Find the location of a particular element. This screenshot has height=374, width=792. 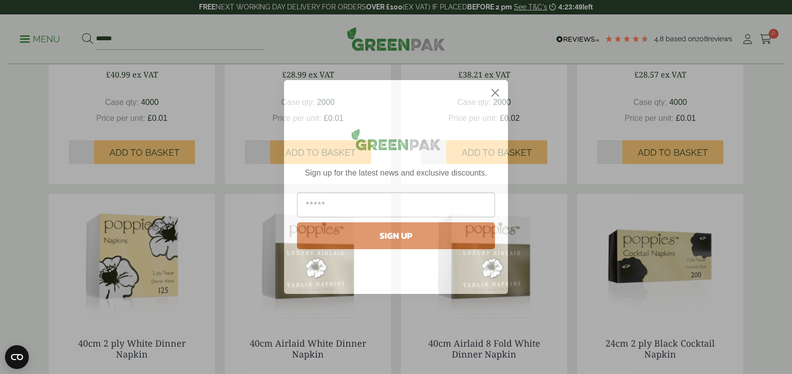

button: Close dialog is located at coordinates (495, 92).